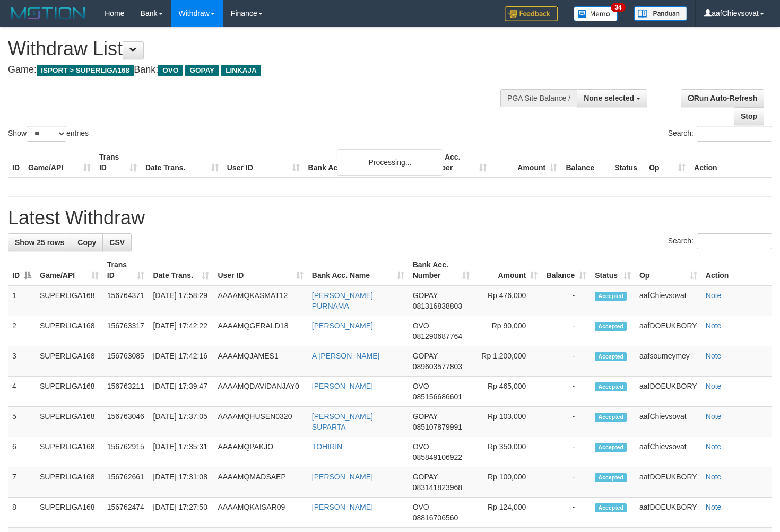  I want to click on th: User ID, so click(263, 162).